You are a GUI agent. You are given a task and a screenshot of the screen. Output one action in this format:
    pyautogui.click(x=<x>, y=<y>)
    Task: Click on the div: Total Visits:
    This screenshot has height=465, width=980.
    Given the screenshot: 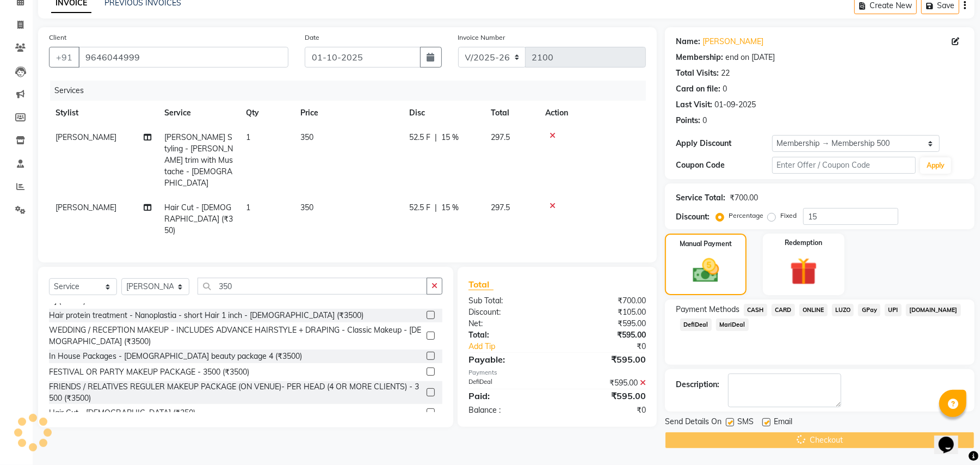 What is the action you would take?
    pyautogui.click(x=697, y=72)
    